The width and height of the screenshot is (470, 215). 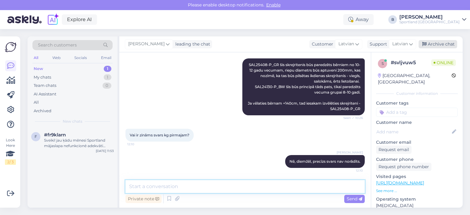 I want to click on div: New, so click(x=38, y=69).